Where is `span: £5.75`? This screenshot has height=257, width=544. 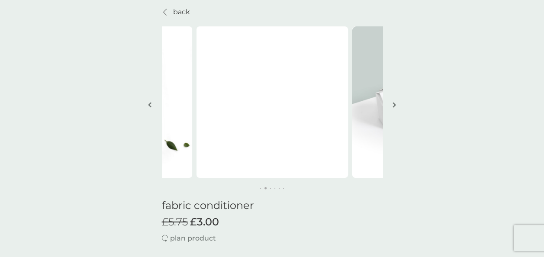
span: £5.75 is located at coordinates (175, 222).